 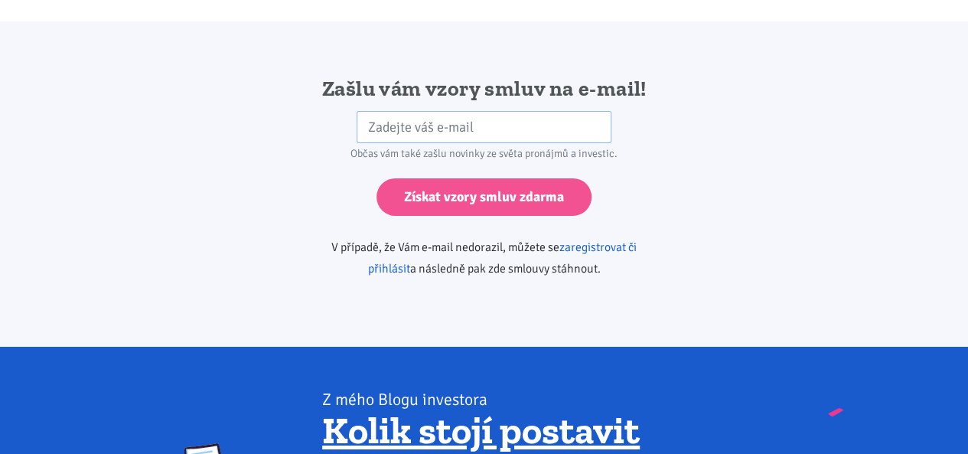 I want to click on div: Z mého Blogu investora, so click(x=553, y=400).